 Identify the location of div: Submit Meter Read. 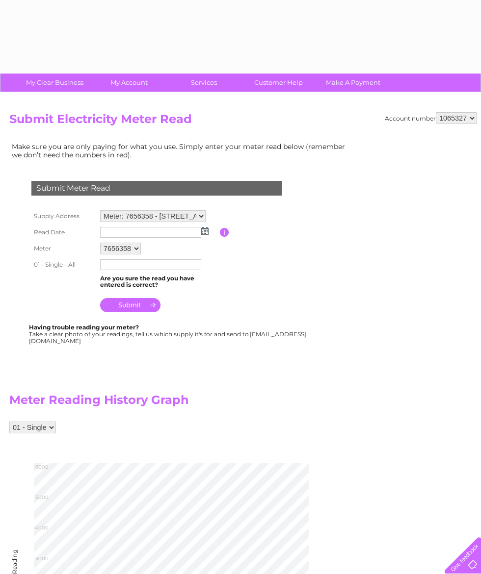
(156, 188).